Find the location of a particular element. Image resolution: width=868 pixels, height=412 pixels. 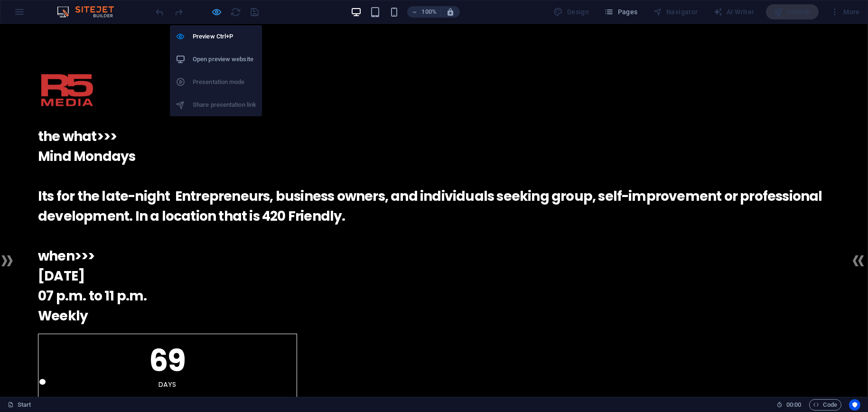

i: On resize automatically adjust zoom level to fit chosen device. is located at coordinates (451, 12).